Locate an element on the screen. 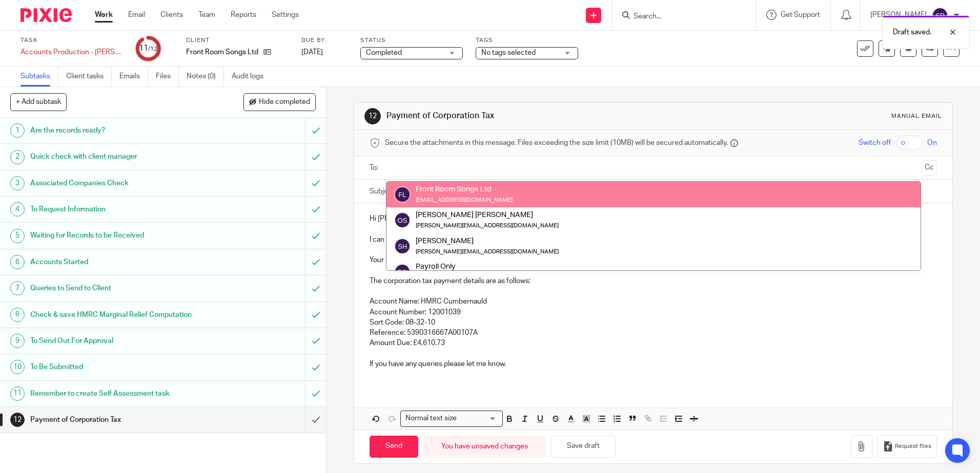 This screenshot has width=980, height=473. h1: Are the records ready? is located at coordinates (118, 131).